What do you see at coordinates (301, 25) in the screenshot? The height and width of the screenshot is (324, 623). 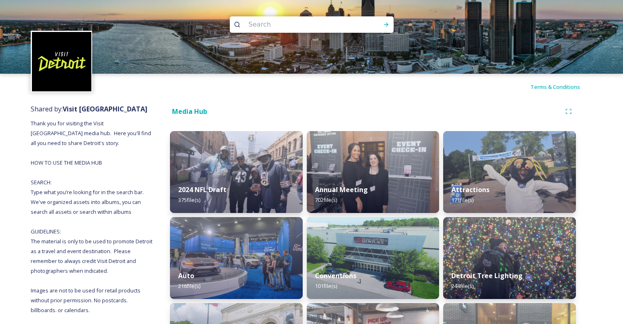 I see `input: Search` at bounding box center [301, 25].